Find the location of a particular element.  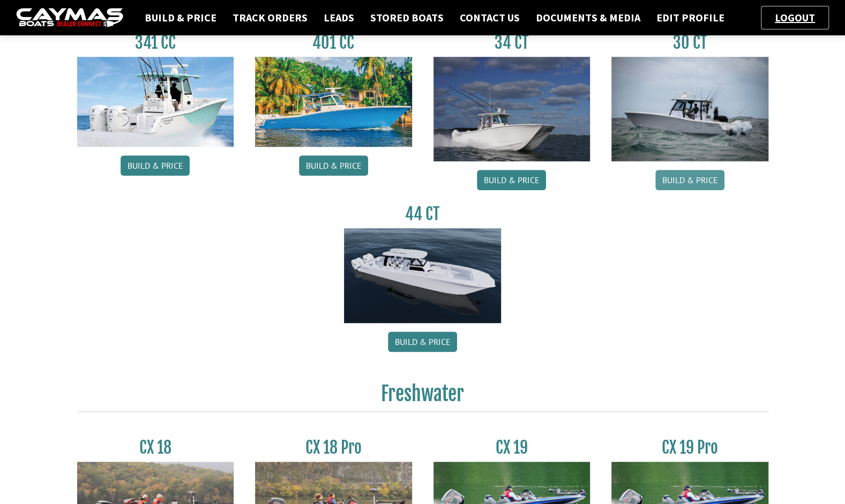

h2: Freshwater is located at coordinates (423, 397).